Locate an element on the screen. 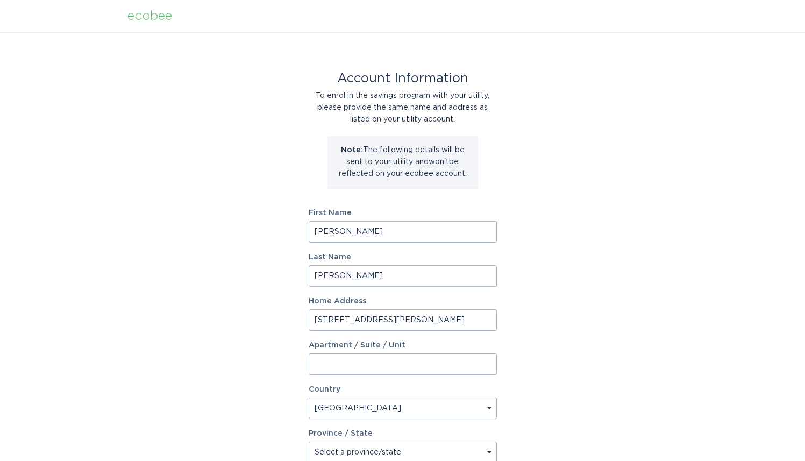  div: Account Information is located at coordinates (403, 79).